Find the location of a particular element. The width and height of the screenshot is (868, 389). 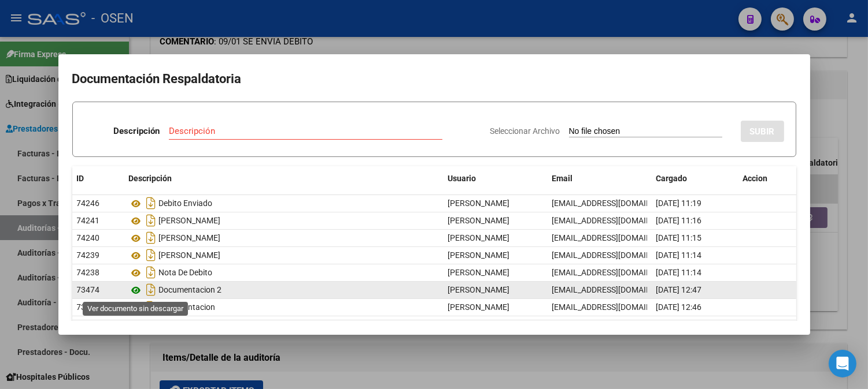

button: SUBIR is located at coordinates (762, 131).